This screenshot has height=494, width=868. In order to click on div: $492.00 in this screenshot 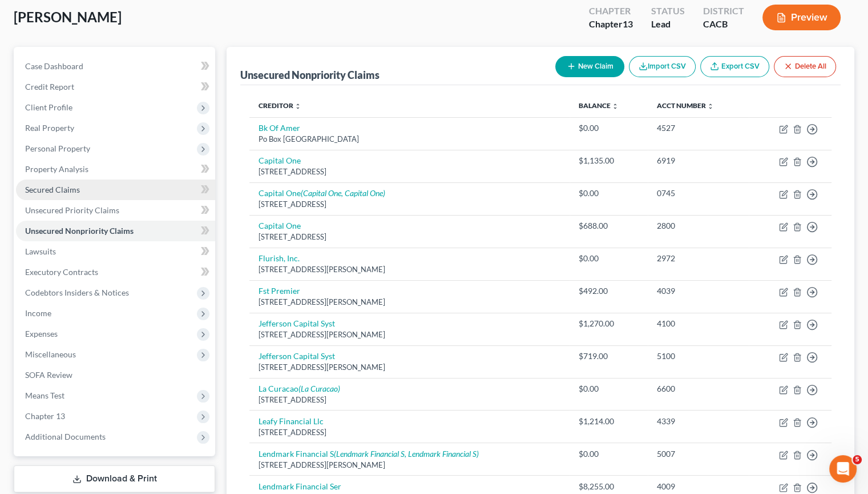, I will do `click(609, 290)`.